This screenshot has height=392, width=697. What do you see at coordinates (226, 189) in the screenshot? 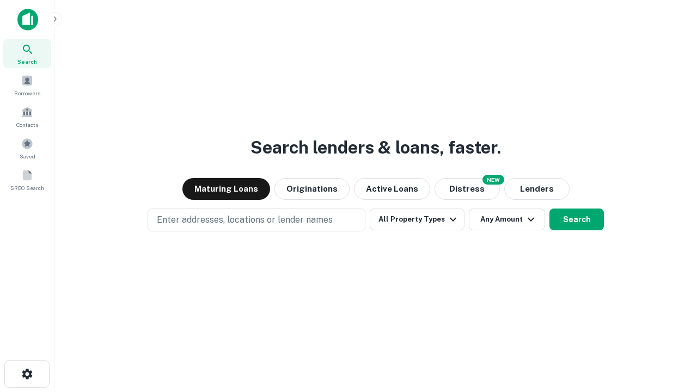
I see `button: Maturing Loans` at bounding box center [226, 189].